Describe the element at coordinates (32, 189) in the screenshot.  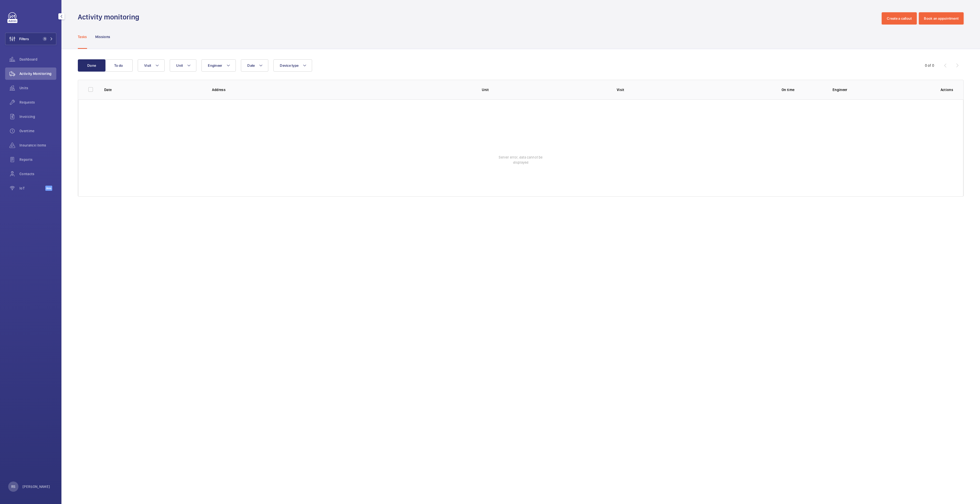
I see `span: IoT` at that location.